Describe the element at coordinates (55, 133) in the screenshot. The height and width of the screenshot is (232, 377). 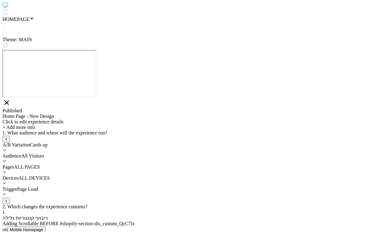
I see `span: 1. What audience and where will the experience run?` at that location.